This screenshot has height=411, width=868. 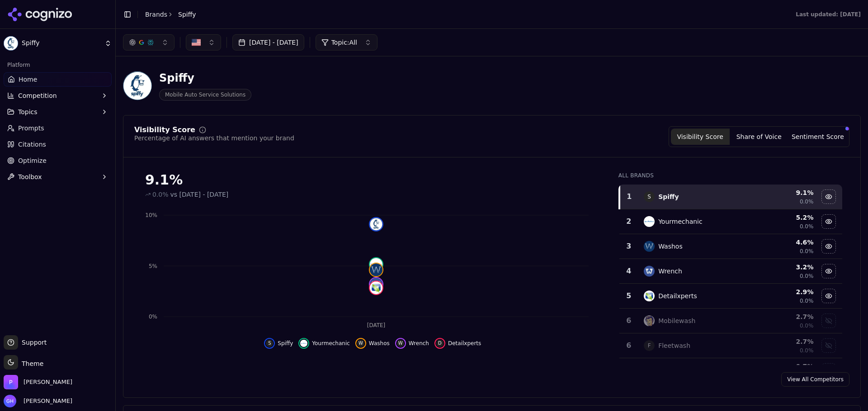 What do you see at coordinates (153, 317) in the screenshot?
I see `tspan: 0%` at bounding box center [153, 317].